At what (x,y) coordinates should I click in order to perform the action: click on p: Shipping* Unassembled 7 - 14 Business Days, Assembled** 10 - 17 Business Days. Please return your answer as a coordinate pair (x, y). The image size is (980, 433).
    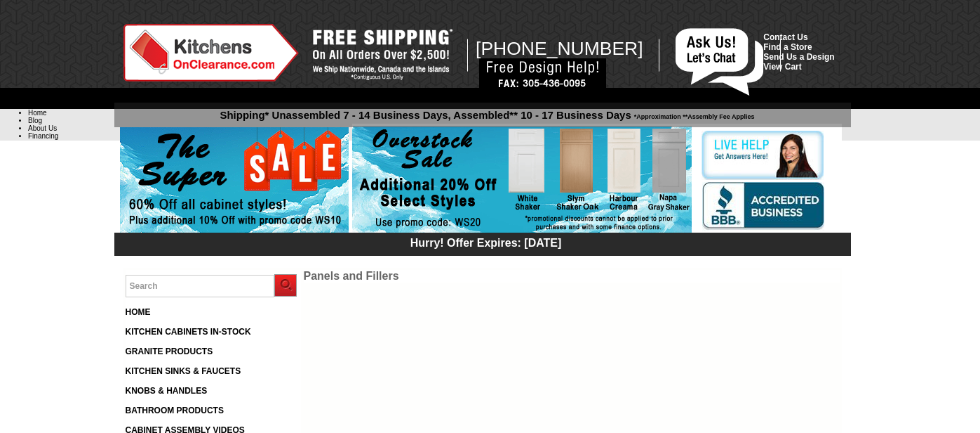
    Looking at the image, I should click on (486, 112).